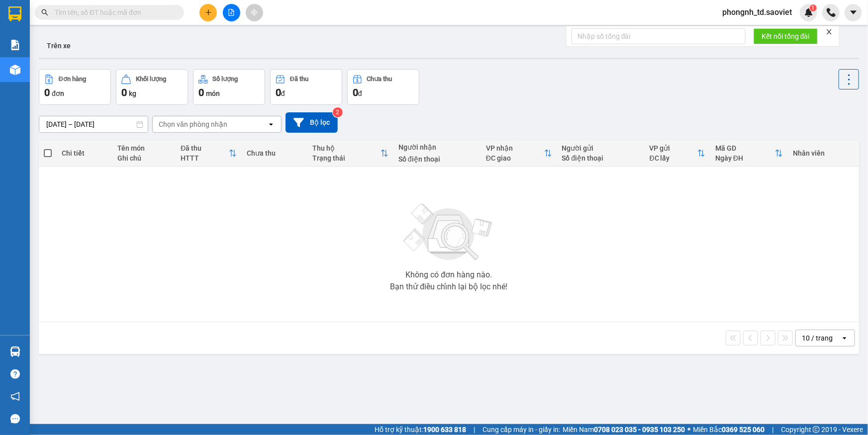 This screenshot has width=868, height=435. I want to click on span: Miền Nam, so click(623, 429).